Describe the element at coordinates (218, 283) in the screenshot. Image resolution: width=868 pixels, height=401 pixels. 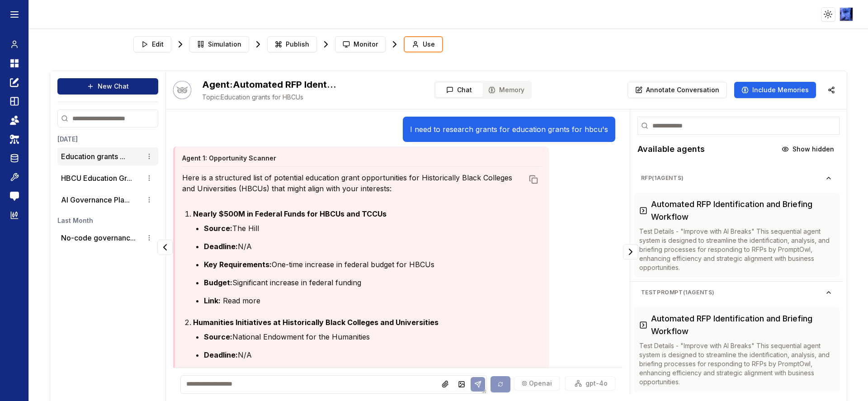
I see `strong: Budget:` at that location.